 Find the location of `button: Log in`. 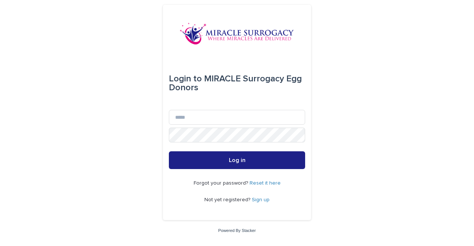

button: Log in is located at coordinates (237, 160).